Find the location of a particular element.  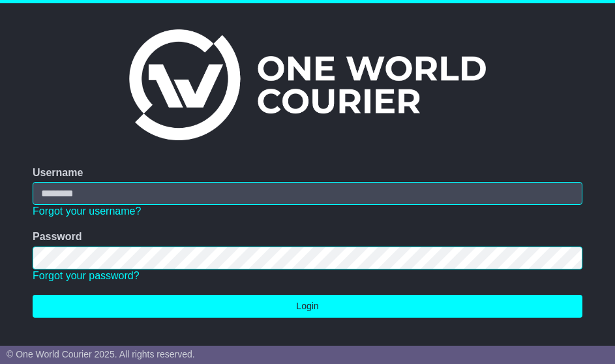

label: Password is located at coordinates (58, 236).